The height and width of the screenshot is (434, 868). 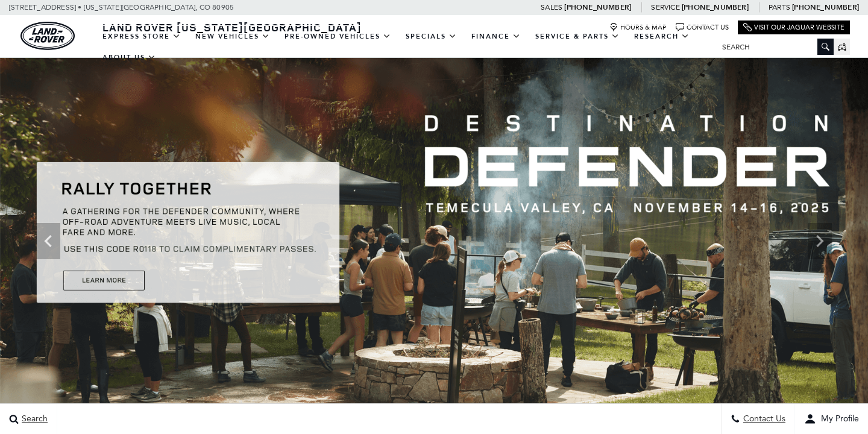 What do you see at coordinates (702, 27) in the screenshot?
I see `a: Contact Us` at bounding box center [702, 27].